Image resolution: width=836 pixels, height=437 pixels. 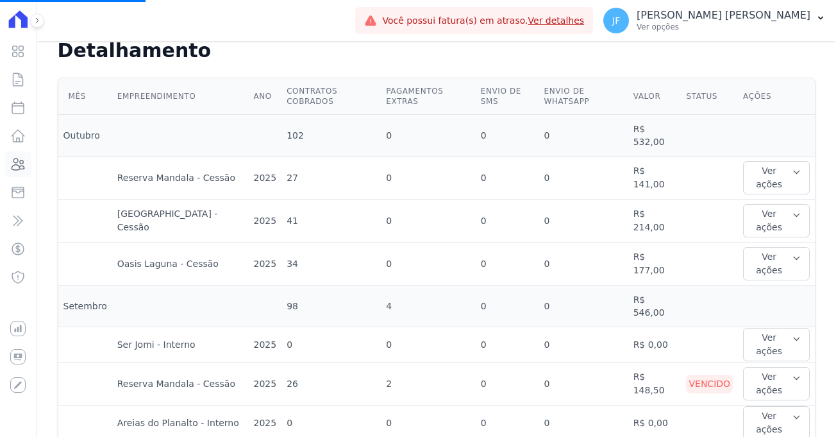 I want to click on td: R$ 148,50, so click(x=654, y=383).